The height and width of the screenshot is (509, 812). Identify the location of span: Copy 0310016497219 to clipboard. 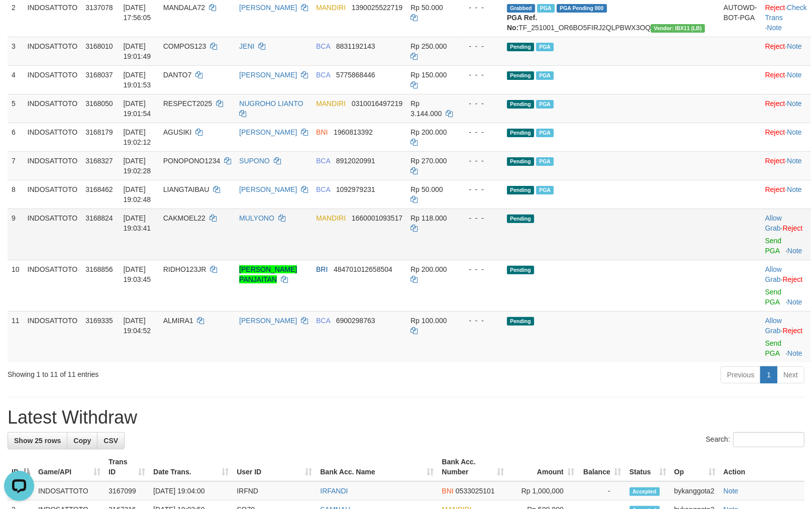
(377, 104).